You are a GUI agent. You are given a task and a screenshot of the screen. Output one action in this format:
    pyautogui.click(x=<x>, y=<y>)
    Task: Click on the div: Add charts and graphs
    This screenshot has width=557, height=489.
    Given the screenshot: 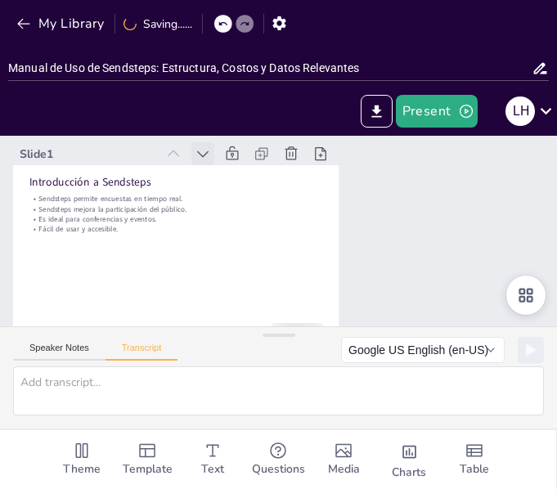 What is the action you would take?
    pyautogui.click(x=409, y=460)
    